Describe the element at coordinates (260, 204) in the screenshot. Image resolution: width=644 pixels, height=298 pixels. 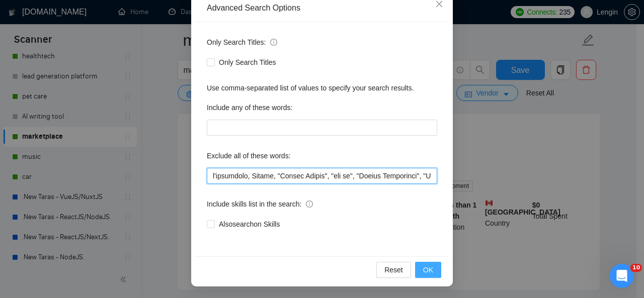
I see `span: Include skills list in the search:` at that location.